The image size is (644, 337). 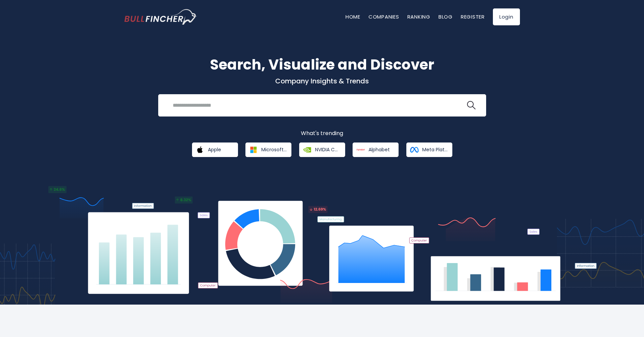 I want to click on img: bullfincher logo, so click(x=160, y=17).